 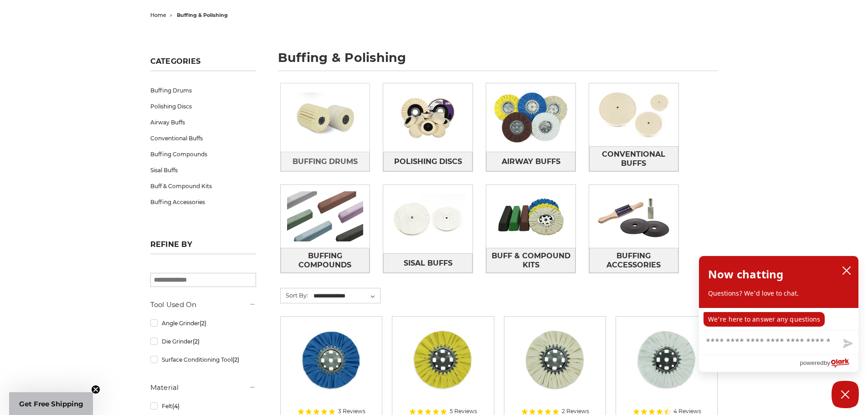 What do you see at coordinates (428, 219) in the screenshot?
I see `img: Sisal Buffs` at bounding box center [428, 219].